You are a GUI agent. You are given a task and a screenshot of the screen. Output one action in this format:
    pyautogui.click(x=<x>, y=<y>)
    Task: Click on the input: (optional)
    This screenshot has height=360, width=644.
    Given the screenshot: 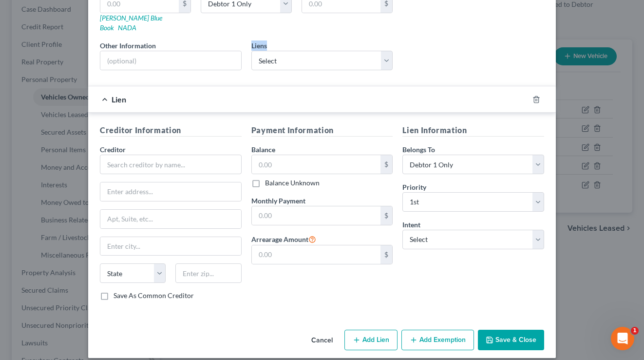 What is the action you would take?
    pyautogui.click(x=170, y=60)
    